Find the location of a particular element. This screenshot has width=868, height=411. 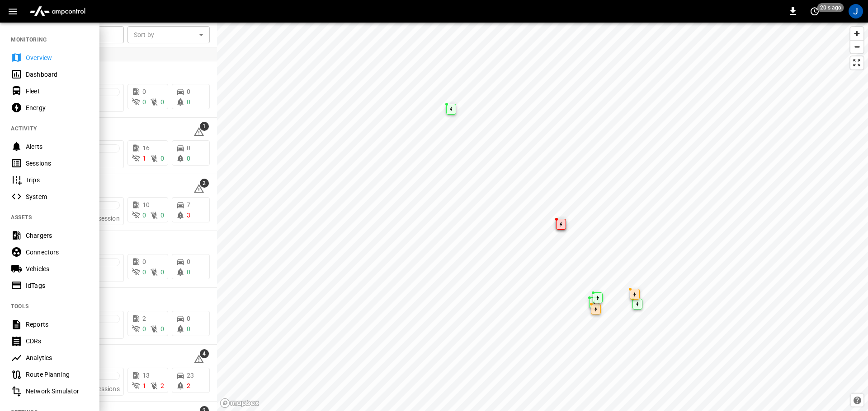

div: Route Planning is located at coordinates (57, 374).